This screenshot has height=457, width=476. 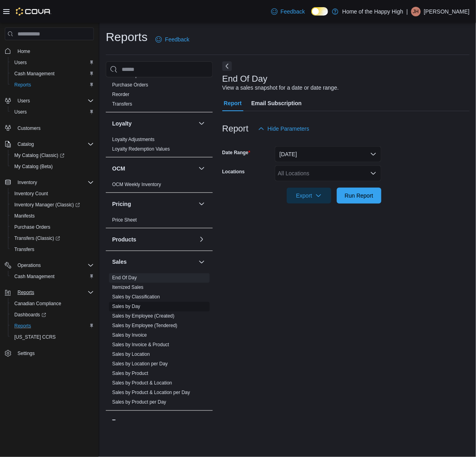 I want to click on button: Loyalty, so click(x=202, y=123).